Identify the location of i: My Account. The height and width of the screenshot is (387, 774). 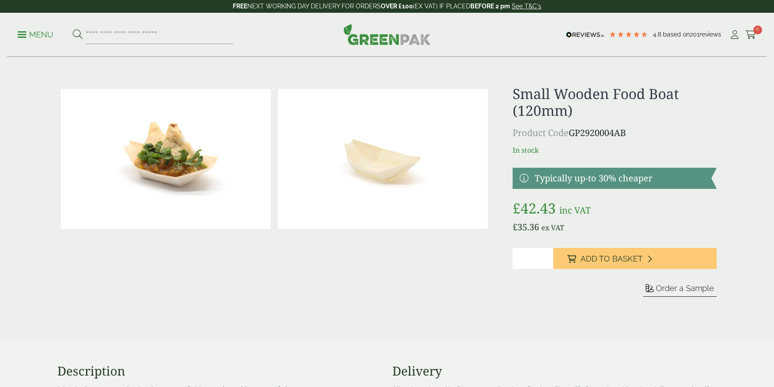
(734, 35).